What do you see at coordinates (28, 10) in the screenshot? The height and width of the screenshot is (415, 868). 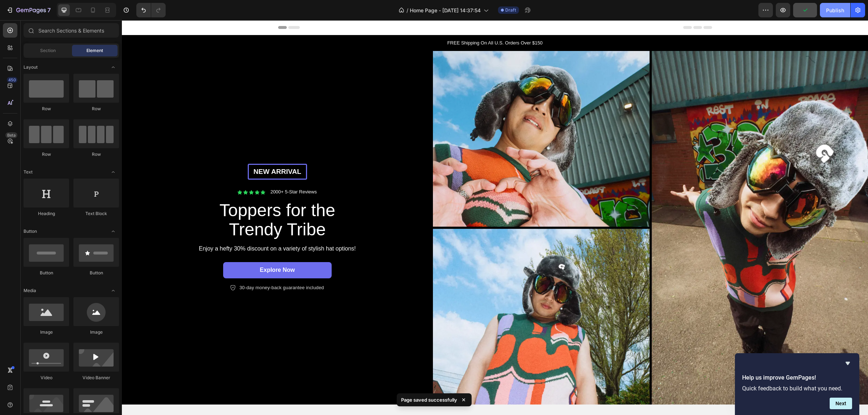 I see `button: 7` at bounding box center [28, 10].